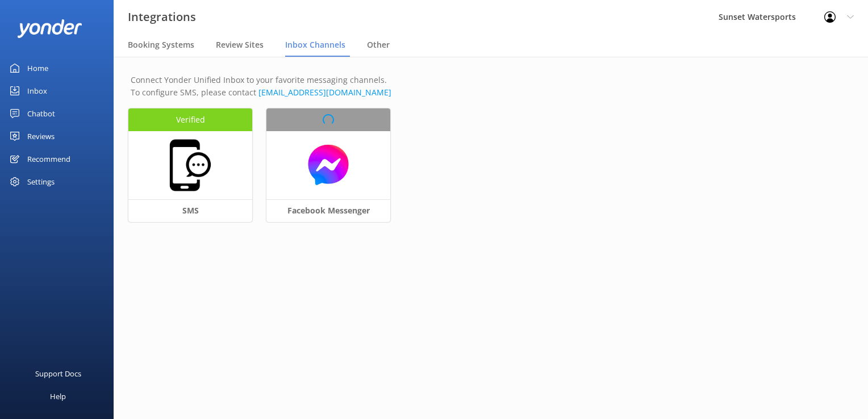 Image resolution: width=868 pixels, height=419 pixels. Describe the element at coordinates (328, 211) in the screenshot. I see `div: Facebook Messenger` at that location.